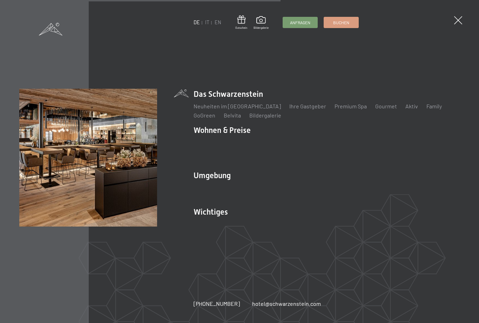 The height and width of the screenshot is (323, 479). I want to click on a: GoGreen, so click(204, 115).